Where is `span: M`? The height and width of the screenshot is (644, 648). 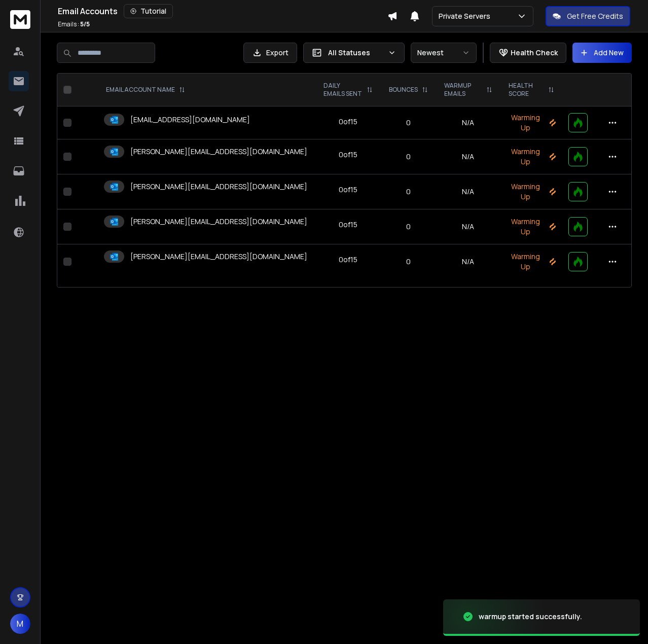
span: M is located at coordinates (20, 624).